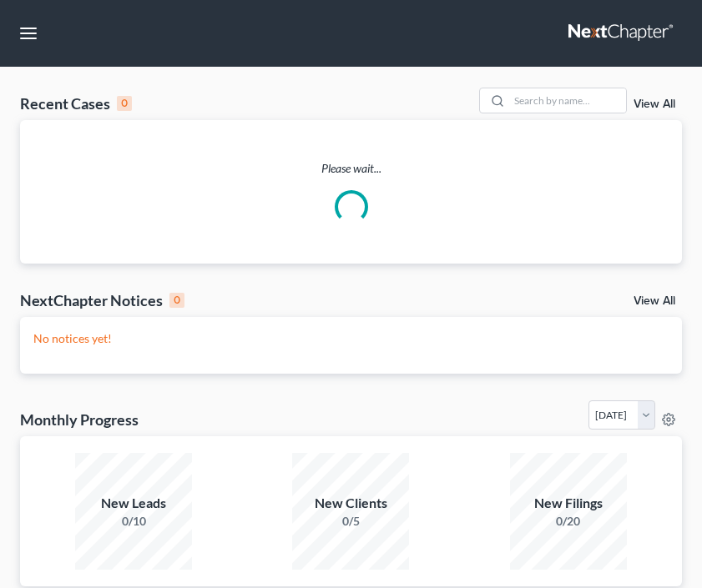 This screenshot has width=702, height=588. What do you see at coordinates (350, 503) in the screenshot?
I see `div: New Clients` at bounding box center [350, 503].